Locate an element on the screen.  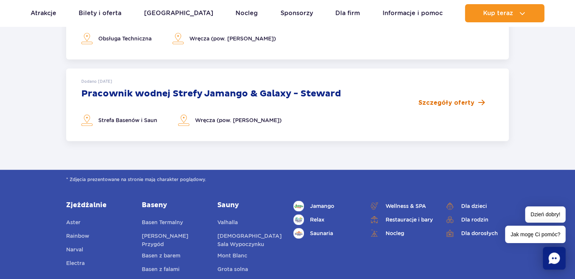
a: Mont Blanc is located at coordinates (232, 257).